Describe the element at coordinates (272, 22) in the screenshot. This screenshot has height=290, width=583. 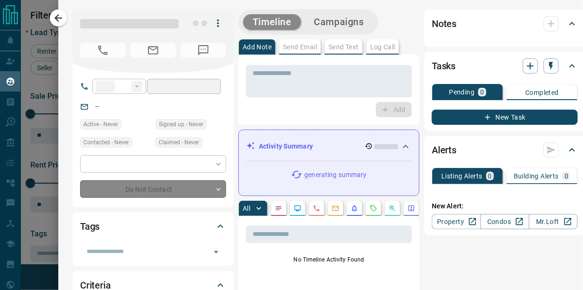
I see `button: Timeline` at that location.